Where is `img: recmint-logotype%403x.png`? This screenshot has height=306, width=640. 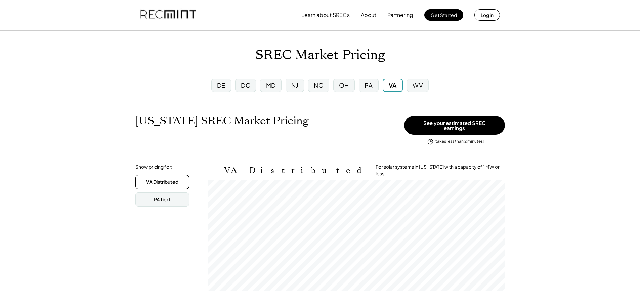
img: recmint-logotype%403x.png is located at coordinates (168, 15).